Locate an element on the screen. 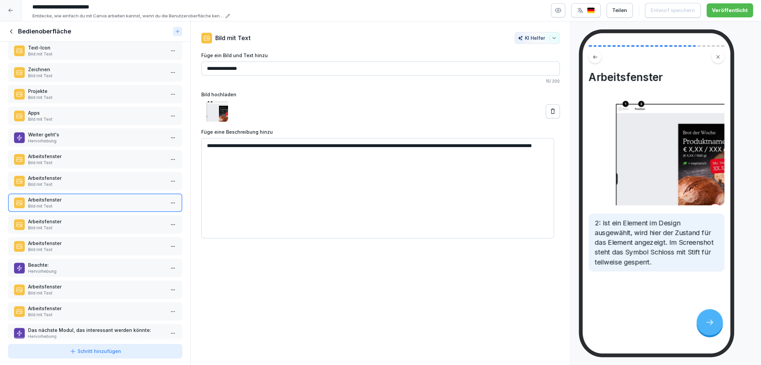  div: Text-IconBild mit Text is located at coordinates (95, 50).